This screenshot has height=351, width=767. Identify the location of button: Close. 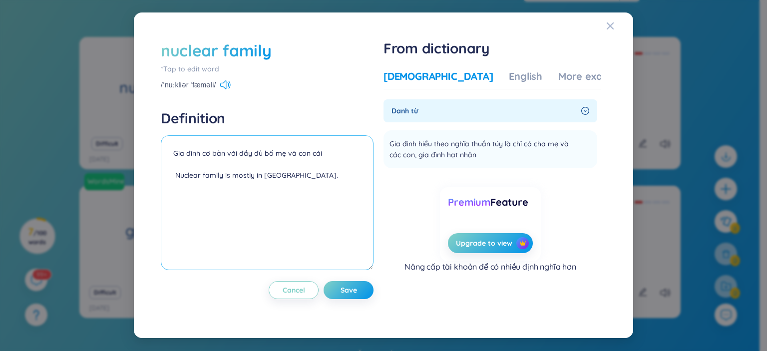
(620, 26).